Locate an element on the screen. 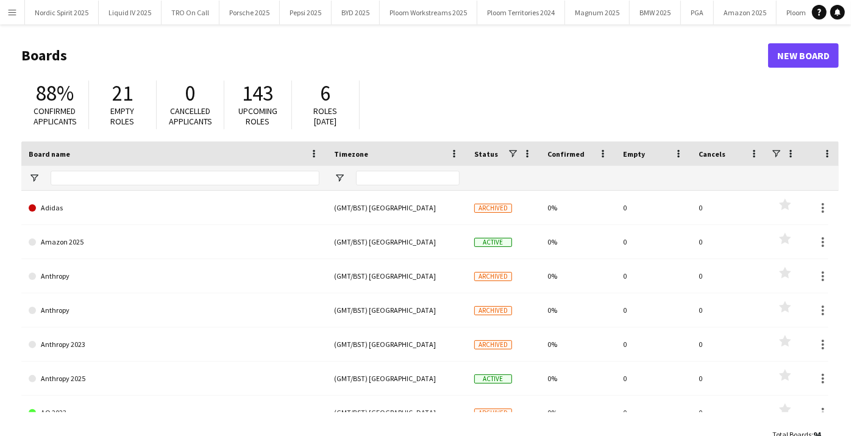 Image resolution: width=851 pixels, height=436 pixels. button: BYD 2025 is located at coordinates (355, 12).